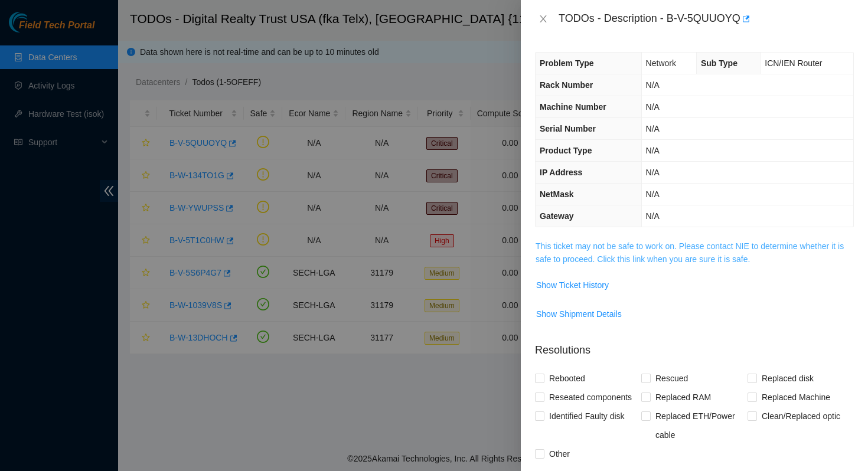 The image size is (868, 471). Describe the element at coordinates (695, 346) in the screenshot. I see `p: Resolutions` at that location.